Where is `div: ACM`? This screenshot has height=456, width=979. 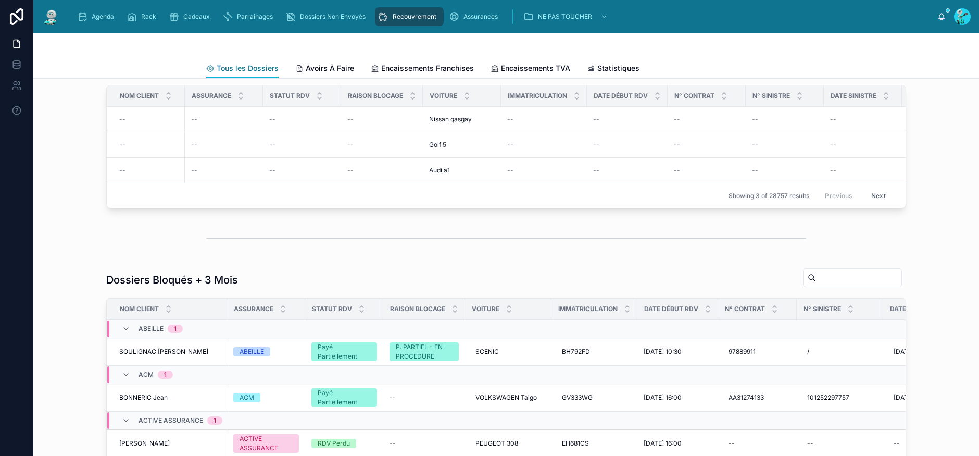
div: ACM is located at coordinates (247, 397).